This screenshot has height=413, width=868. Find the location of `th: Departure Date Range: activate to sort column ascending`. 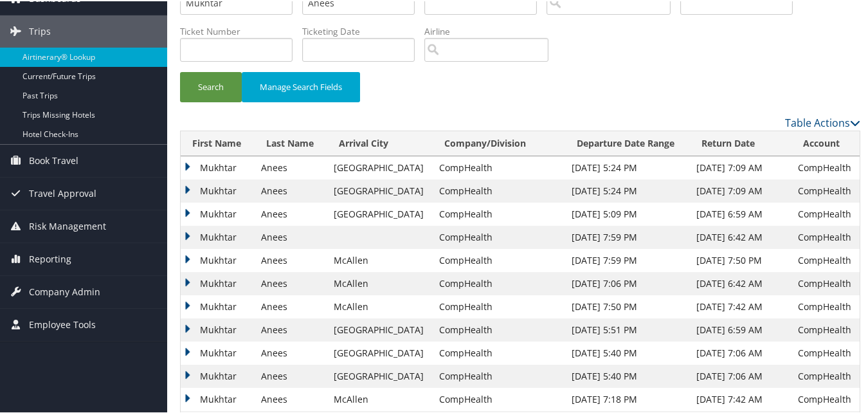

th: Departure Date Range: activate to sort column ascending is located at coordinates (627, 142).